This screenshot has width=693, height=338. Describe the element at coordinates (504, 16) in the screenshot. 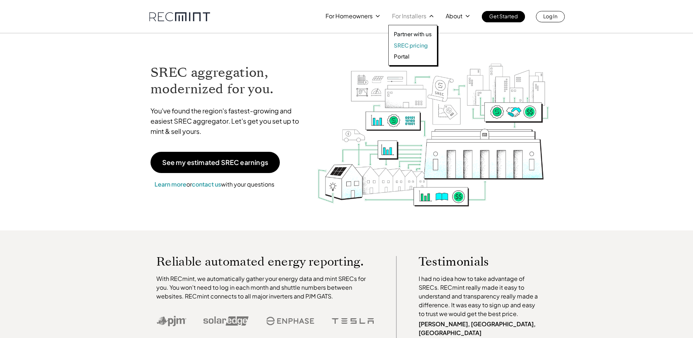

I see `p: Get Started` at that location.